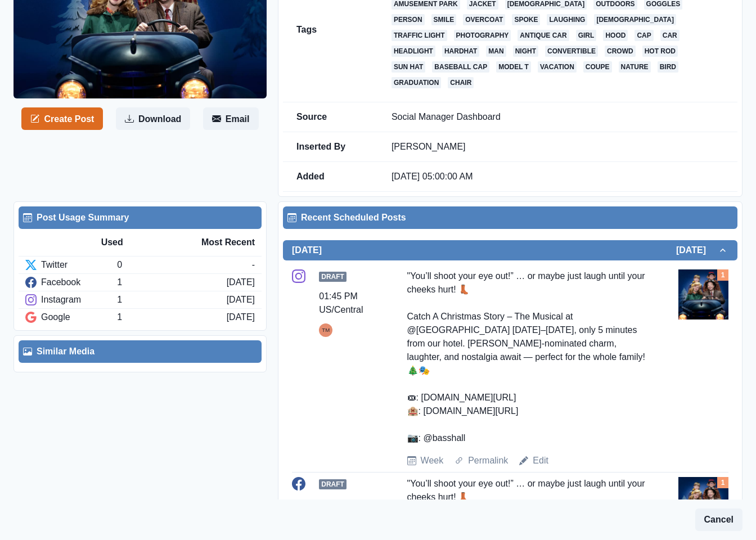  What do you see at coordinates (184, 265) in the screenshot?
I see `div: 0` at bounding box center [184, 265].